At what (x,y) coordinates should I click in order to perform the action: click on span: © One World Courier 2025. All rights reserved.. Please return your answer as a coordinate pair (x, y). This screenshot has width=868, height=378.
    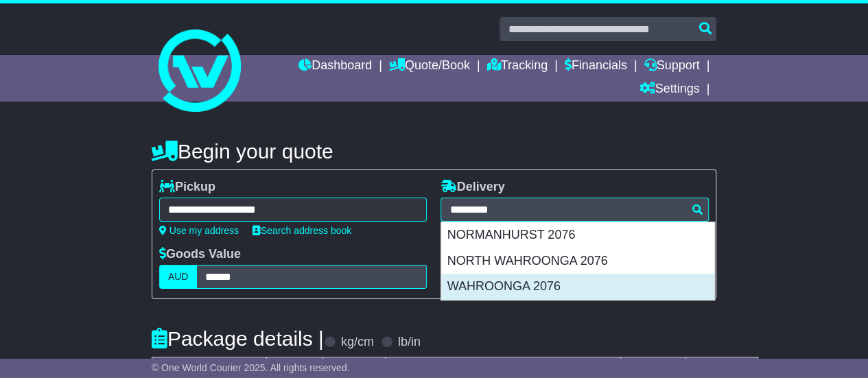
    Looking at the image, I should click on (251, 367).